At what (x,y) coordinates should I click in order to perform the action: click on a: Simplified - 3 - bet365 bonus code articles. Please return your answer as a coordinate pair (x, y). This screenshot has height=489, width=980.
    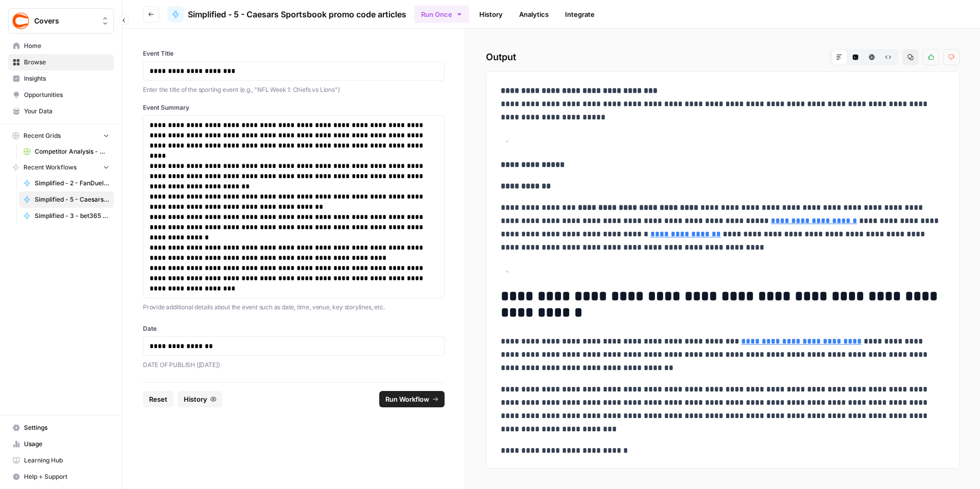
    Looking at the image, I should click on (66, 216).